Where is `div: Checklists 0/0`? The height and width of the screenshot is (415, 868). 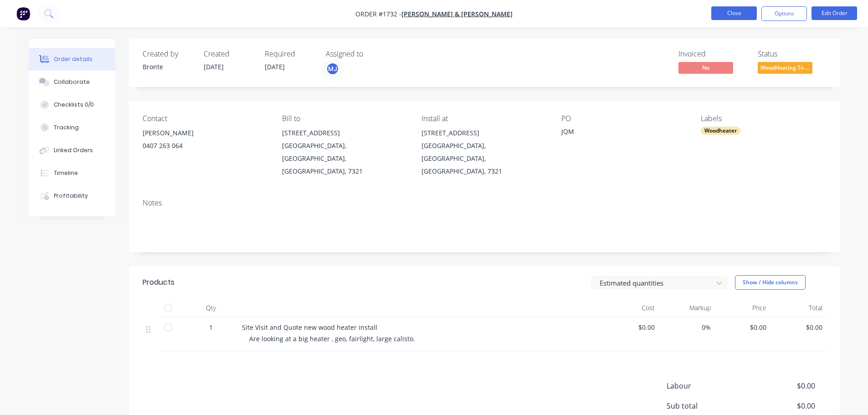 div: Checklists 0/0 is located at coordinates (73, 105).